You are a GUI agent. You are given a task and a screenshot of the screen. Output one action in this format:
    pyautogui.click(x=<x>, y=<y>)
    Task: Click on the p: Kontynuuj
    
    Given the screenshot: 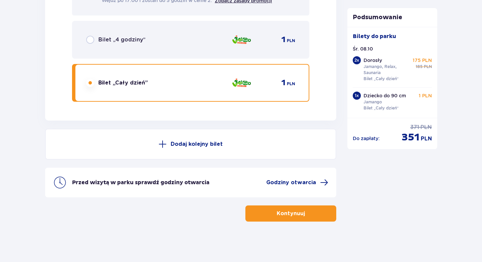 What is the action you would take?
    pyautogui.click(x=291, y=214)
    